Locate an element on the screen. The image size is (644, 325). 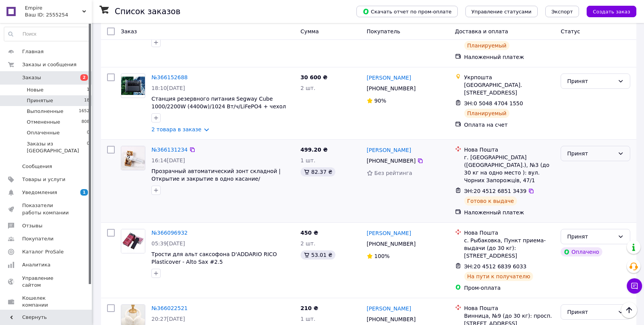
span: Empire is located at coordinates (53, 8).